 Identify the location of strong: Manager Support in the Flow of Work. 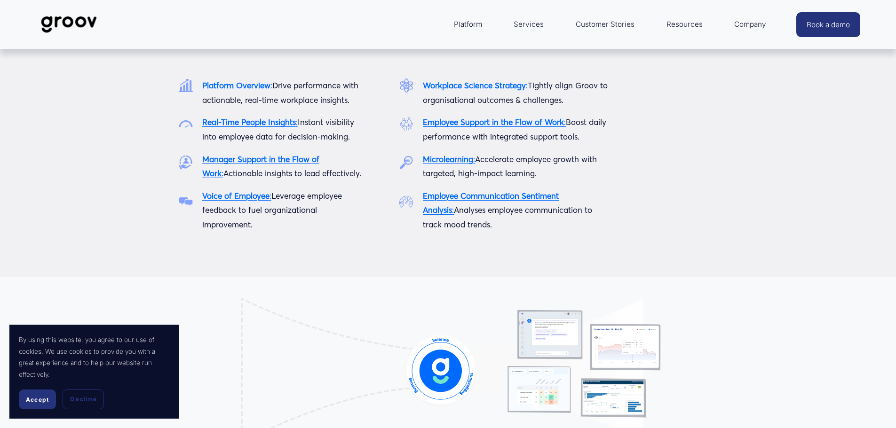
(261, 166).